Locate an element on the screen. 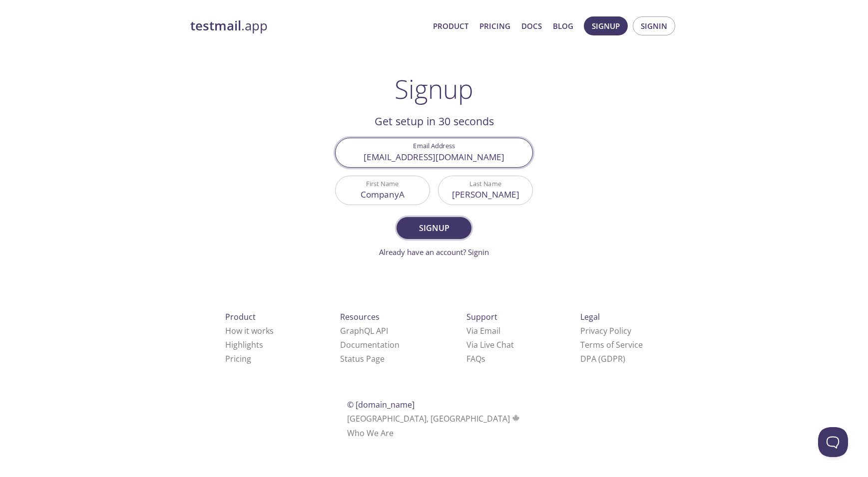 The image size is (868, 477). a: Product is located at coordinates (450, 26).